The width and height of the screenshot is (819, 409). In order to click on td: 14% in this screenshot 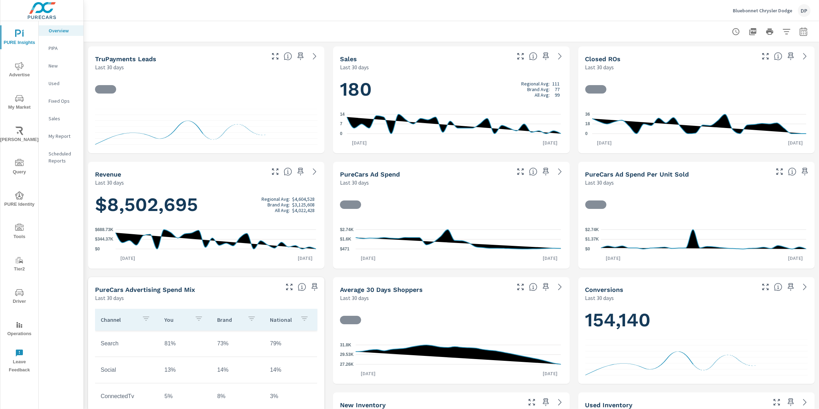, I will do `click(291, 370)`.